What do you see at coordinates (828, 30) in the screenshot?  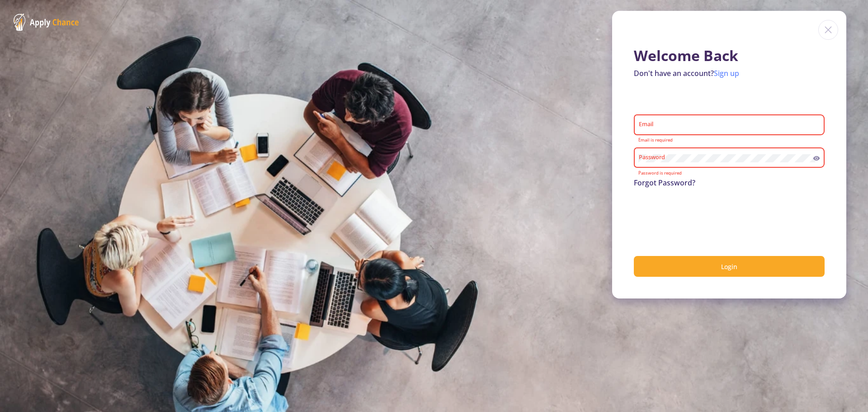 I see `img: close icon` at bounding box center [828, 30].